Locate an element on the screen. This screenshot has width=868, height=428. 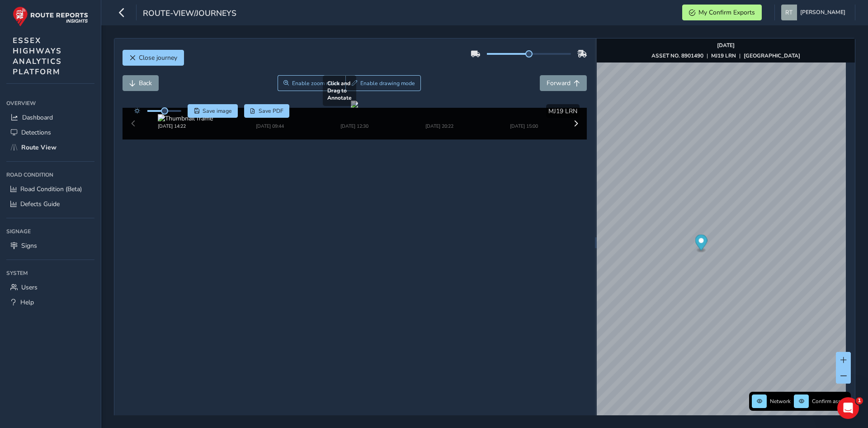
span: route-view/journeys is located at coordinates (189, 14).